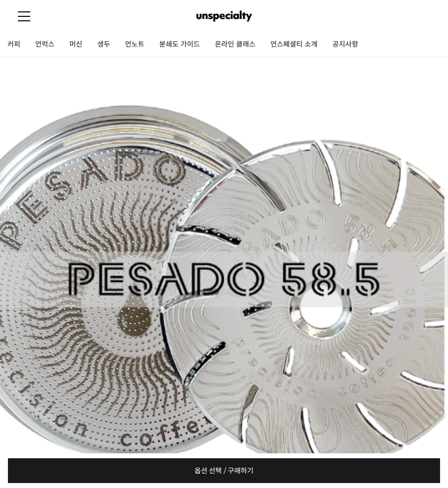 This screenshot has height=488, width=448. Describe the element at coordinates (224, 471) in the screenshot. I see `span: 옵션 선택 / 구매하기` at that location.